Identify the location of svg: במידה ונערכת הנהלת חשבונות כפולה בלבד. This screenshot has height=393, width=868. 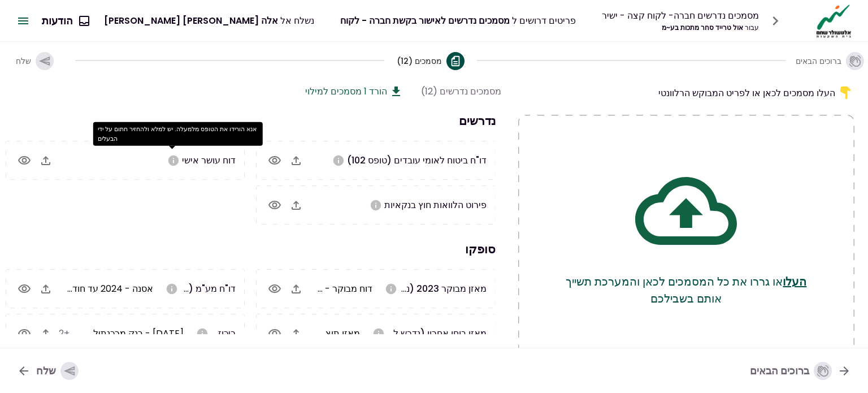
(378, 334).